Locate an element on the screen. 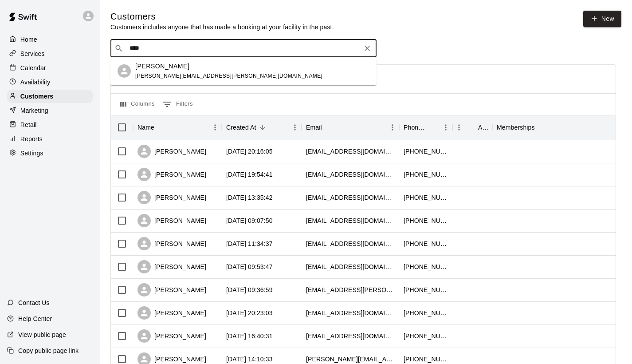 This screenshot has height=364, width=632. div: Customers is located at coordinates (50, 96).